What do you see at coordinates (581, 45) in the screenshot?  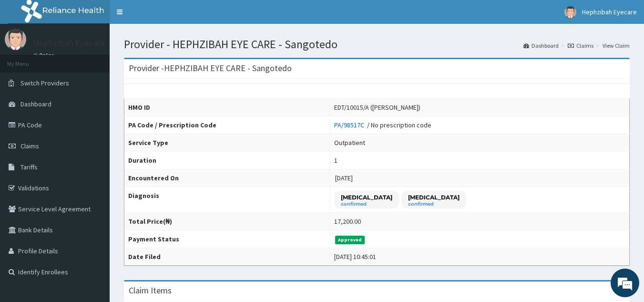 I see `a: Claims` at bounding box center [581, 45].